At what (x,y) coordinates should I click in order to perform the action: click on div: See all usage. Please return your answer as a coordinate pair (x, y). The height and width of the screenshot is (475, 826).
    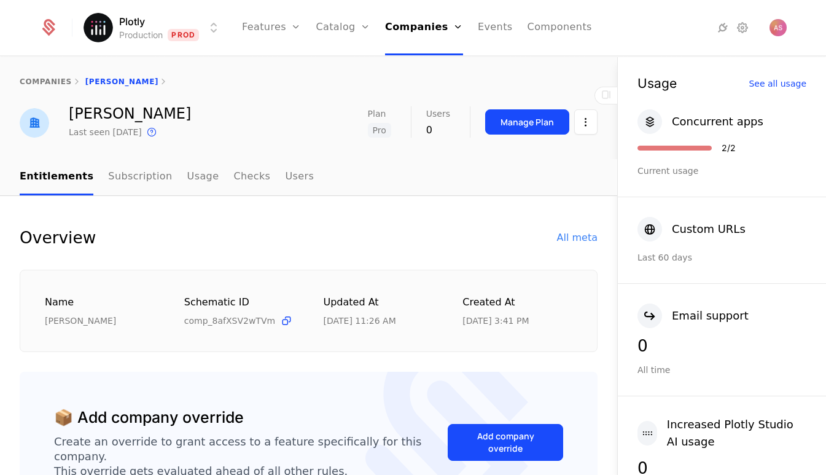
    Looking at the image, I should click on (778, 84).